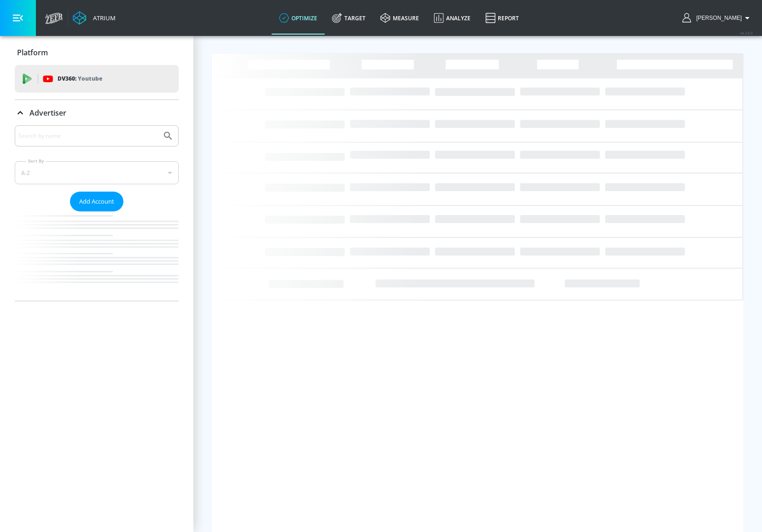 The height and width of the screenshot is (532, 762). What do you see at coordinates (32, 52) in the screenshot?
I see `p: Platform` at bounding box center [32, 52].